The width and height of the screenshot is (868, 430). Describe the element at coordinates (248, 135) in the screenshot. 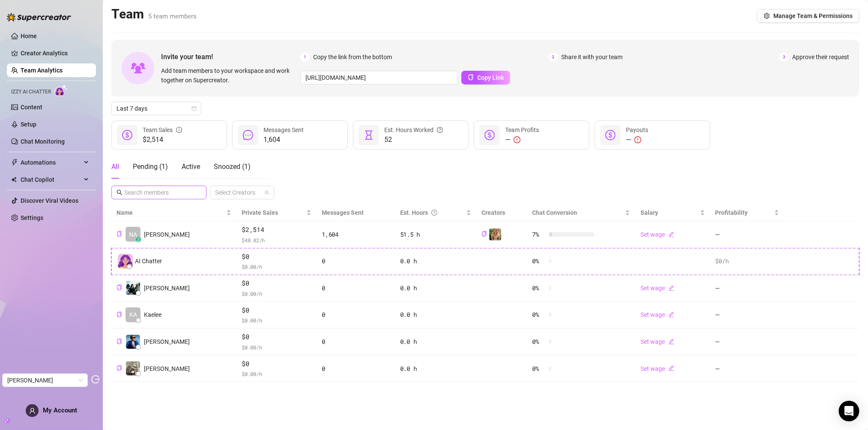

I see `span: message` at that location.